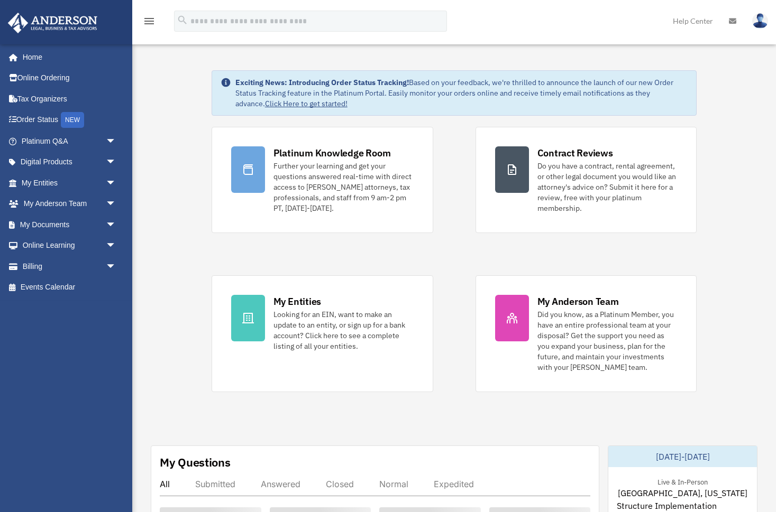 The height and width of the screenshot is (512, 776). Describe the element at coordinates (575, 153) in the screenshot. I see `div: Contract Reviews` at that location.